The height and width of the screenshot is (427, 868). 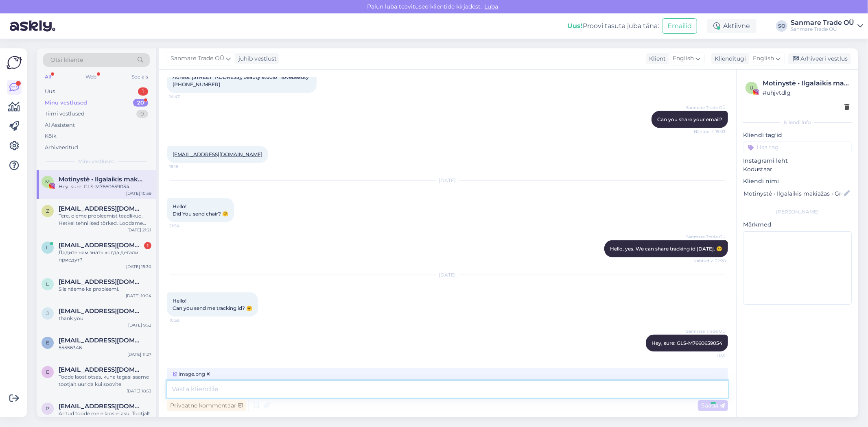 What do you see at coordinates (140, 103) in the screenshot?
I see `div: 20` at bounding box center [140, 103].